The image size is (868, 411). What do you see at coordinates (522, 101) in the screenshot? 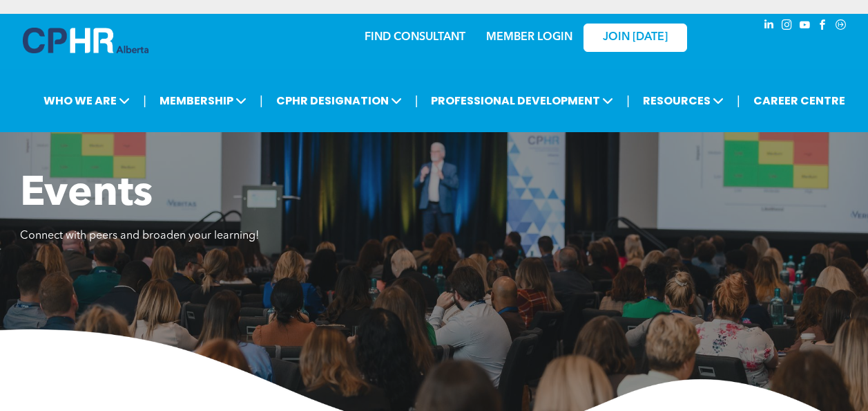
I see `span: PROFESSIONAL DEVELOPMENT` at bounding box center [522, 101].